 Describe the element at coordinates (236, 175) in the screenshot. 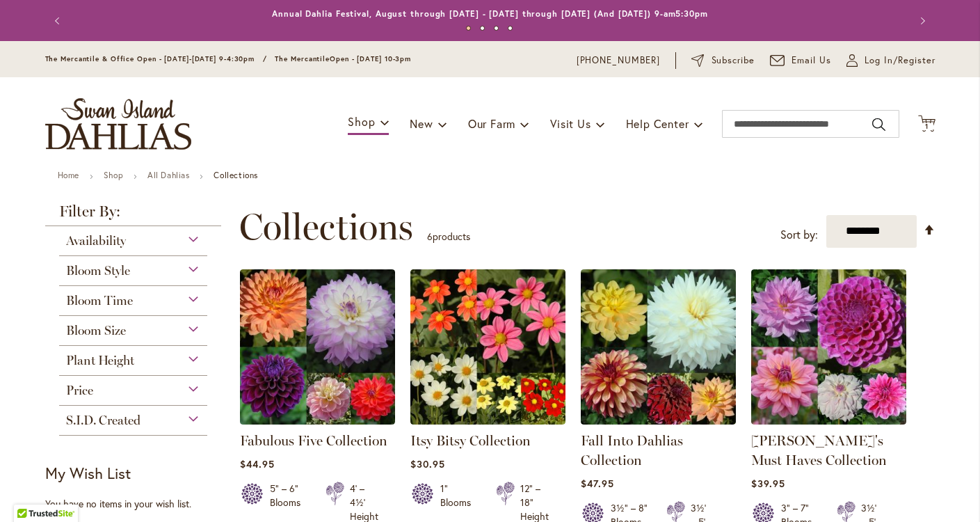

I see `strong: Collections` at that location.